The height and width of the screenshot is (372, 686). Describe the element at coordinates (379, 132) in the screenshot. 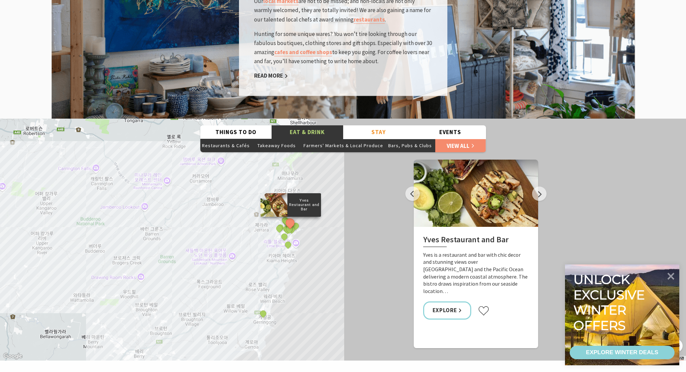

I see `button: Stay` at that location.